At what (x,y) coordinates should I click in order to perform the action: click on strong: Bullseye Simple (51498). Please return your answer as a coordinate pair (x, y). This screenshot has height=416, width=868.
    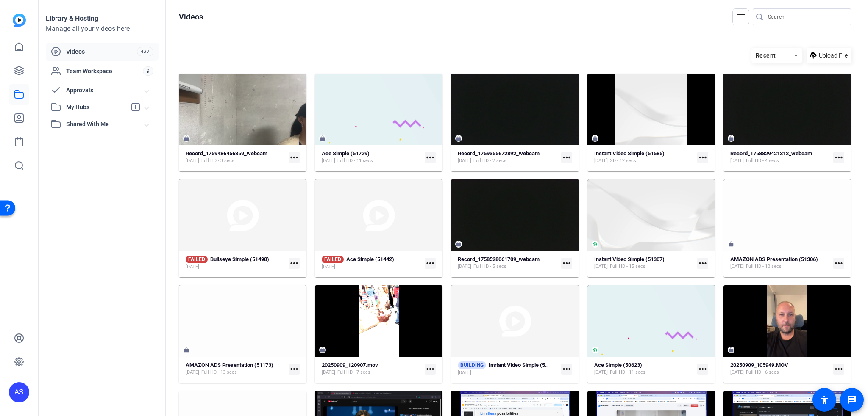
    Looking at the image, I should click on (239, 259).